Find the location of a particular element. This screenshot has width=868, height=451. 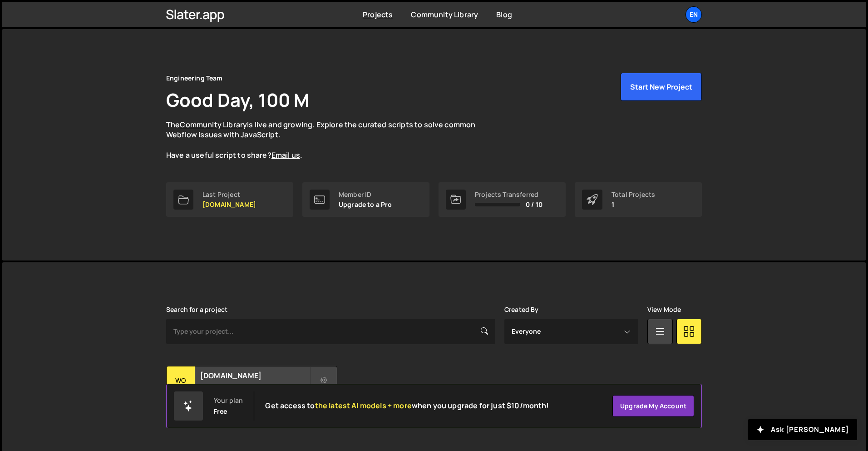

div: En is located at coordinates (694, 15).